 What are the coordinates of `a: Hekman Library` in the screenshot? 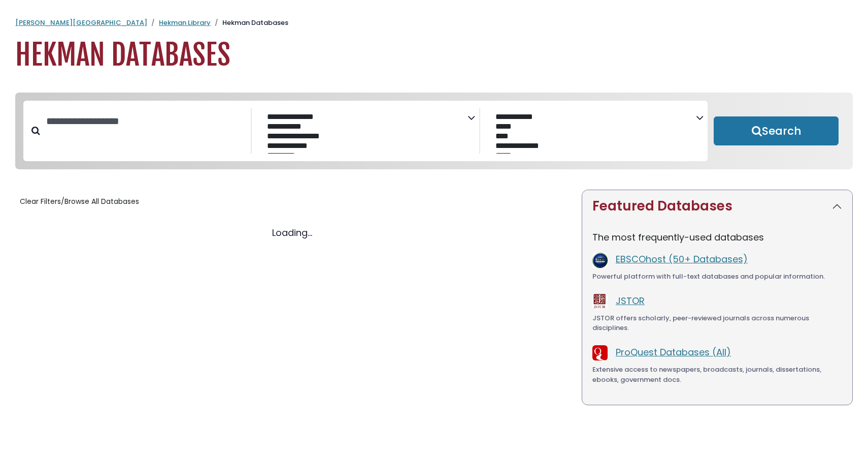 It's located at (185, 23).